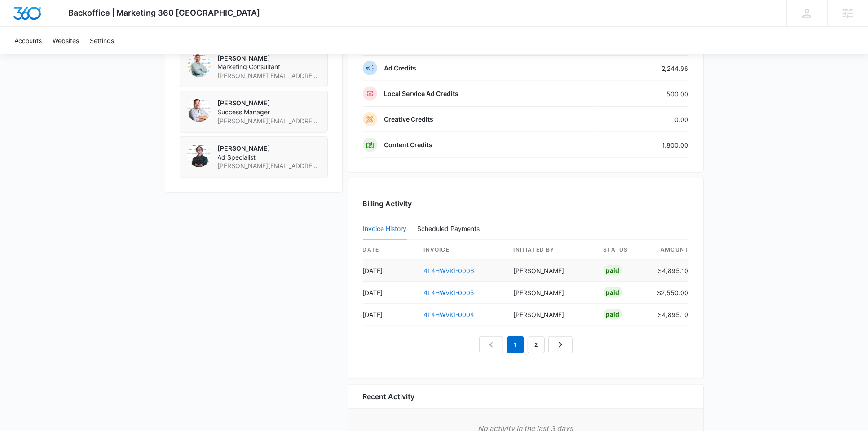 The image size is (868, 431). What do you see at coordinates (389, 396) in the screenshot?
I see `h6: Recent Activity` at bounding box center [389, 396].